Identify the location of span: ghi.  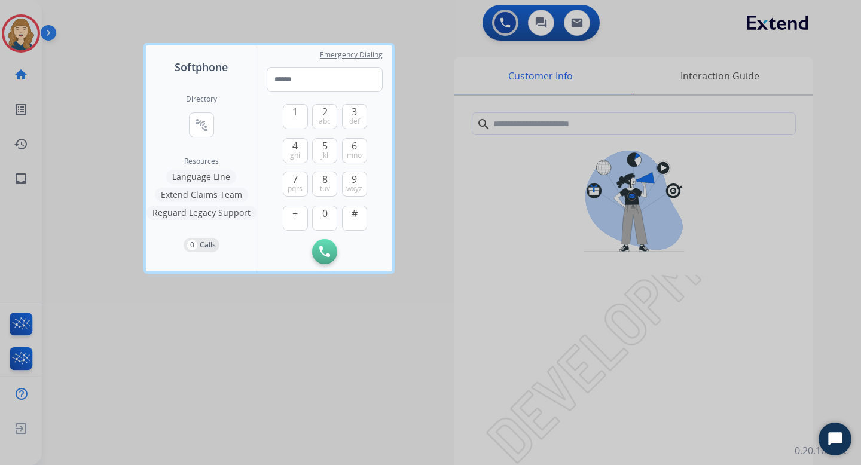
(295, 156).